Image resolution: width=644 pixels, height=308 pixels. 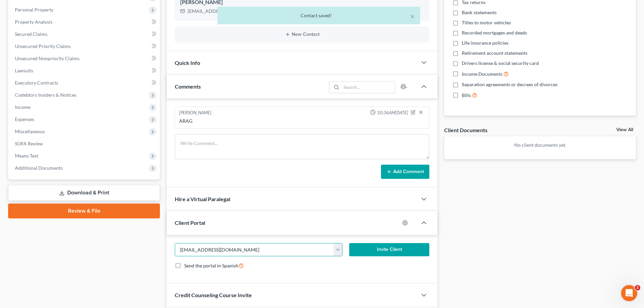 What do you see at coordinates (466, 130) in the screenshot?
I see `div: Client Documents` at bounding box center [466, 130].